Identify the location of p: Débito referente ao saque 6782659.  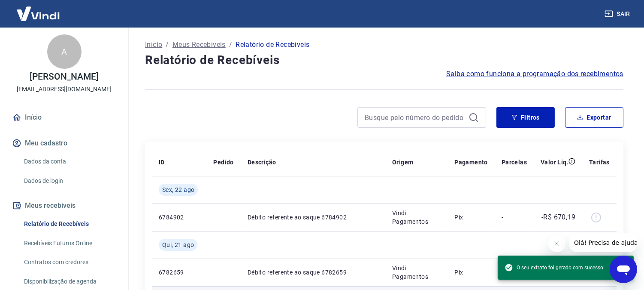
(313, 272).